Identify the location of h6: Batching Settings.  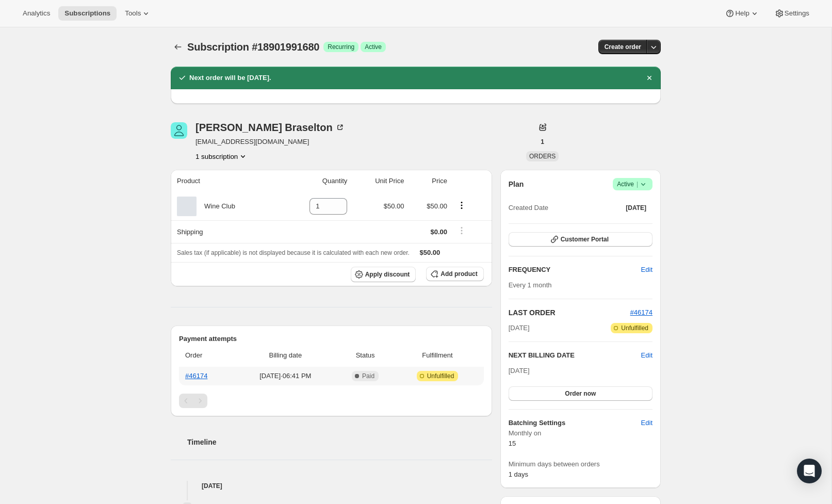
(575, 423).